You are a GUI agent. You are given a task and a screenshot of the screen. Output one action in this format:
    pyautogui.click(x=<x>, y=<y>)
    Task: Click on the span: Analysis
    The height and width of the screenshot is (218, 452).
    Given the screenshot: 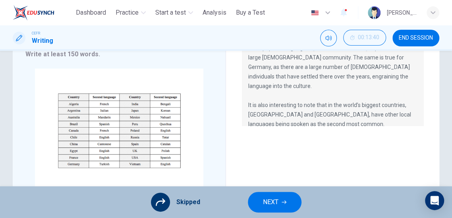 What is the action you would take?
    pyautogui.click(x=215, y=13)
    